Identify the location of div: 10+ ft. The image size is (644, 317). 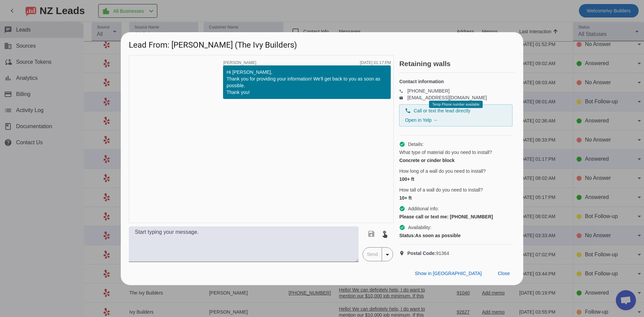
(456, 198).